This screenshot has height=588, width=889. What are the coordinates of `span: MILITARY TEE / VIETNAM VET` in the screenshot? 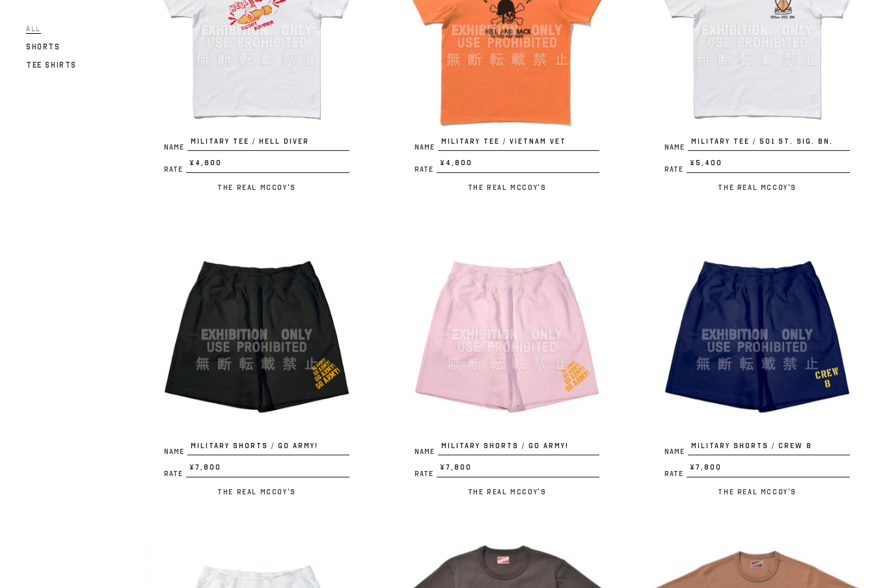 It's located at (519, 144).